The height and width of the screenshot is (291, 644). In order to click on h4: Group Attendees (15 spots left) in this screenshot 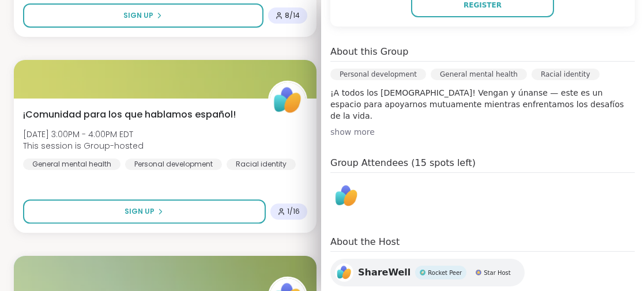, I will do `click(483, 165)`.